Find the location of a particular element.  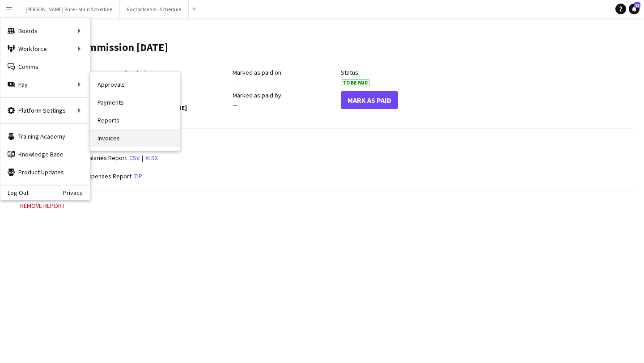

div: Workforce is located at coordinates (45, 49).